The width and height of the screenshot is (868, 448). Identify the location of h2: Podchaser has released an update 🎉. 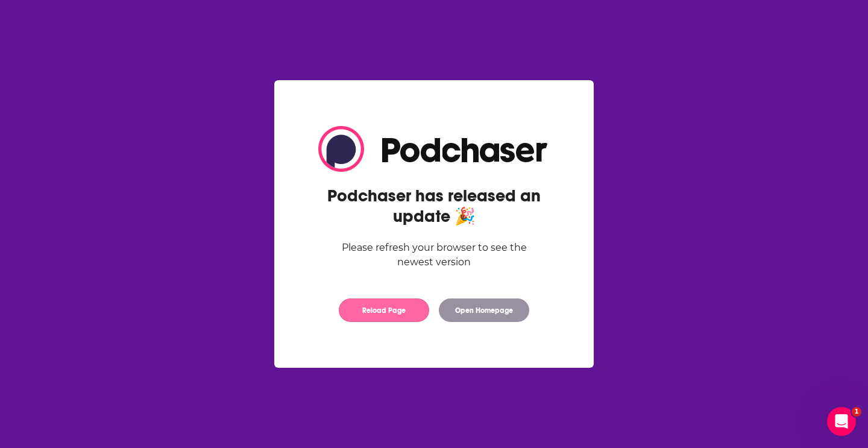
(434, 207).